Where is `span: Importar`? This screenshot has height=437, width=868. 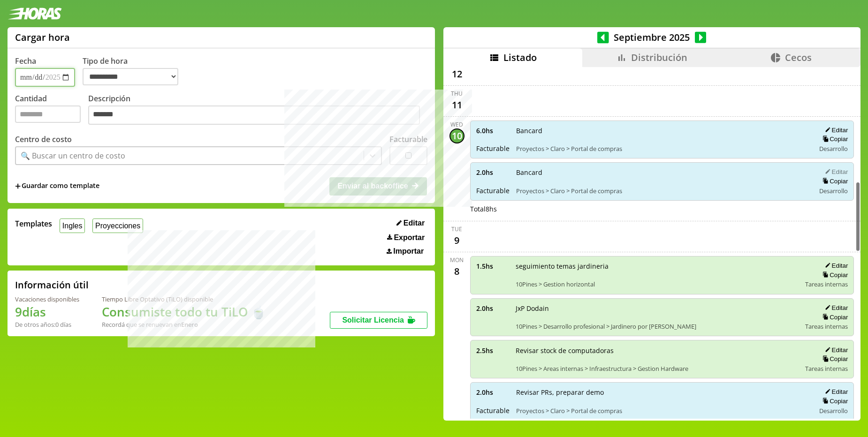 span: Importar is located at coordinates (408, 251).